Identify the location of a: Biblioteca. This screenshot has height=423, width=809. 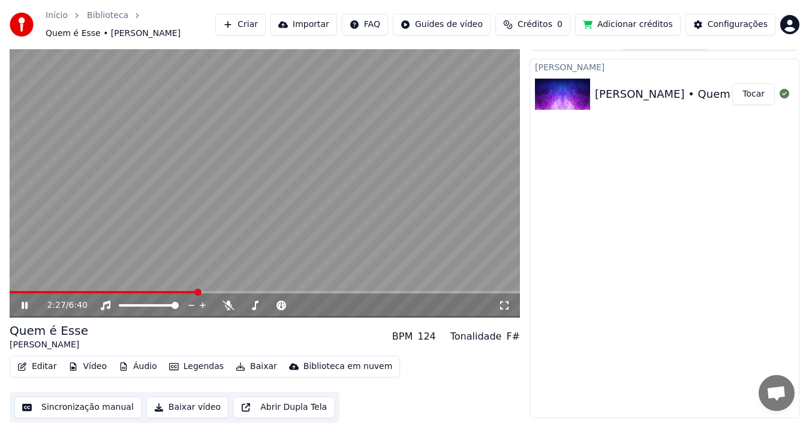
(107, 16).